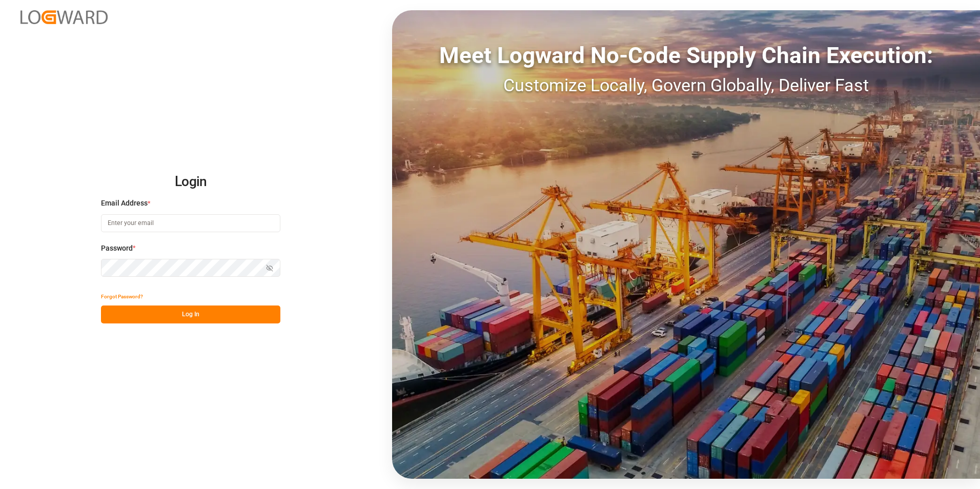 This screenshot has height=489, width=980. I want to click on span: Email Address, so click(124, 203).